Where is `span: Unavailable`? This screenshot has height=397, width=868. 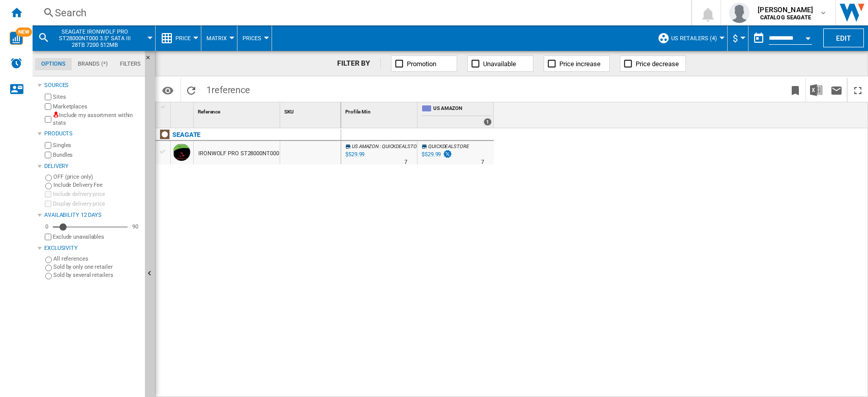
span: Unavailable is located at coordinates (499, 63).